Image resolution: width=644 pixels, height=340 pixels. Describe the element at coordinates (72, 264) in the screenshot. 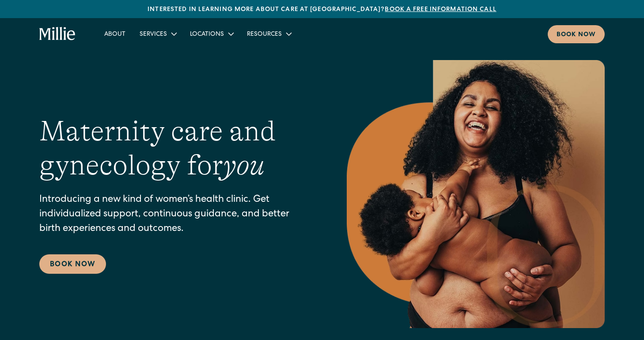

I see `a: Book Now` at that location.